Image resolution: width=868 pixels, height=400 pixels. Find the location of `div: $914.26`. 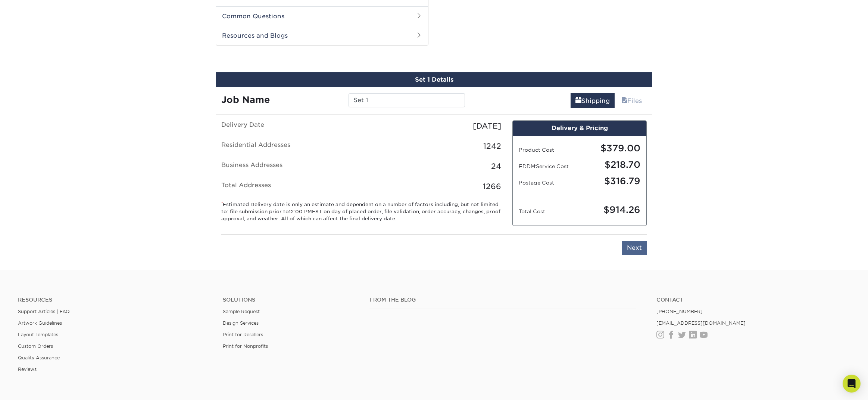

div: $914.26 is located at coordinates (613, 210).